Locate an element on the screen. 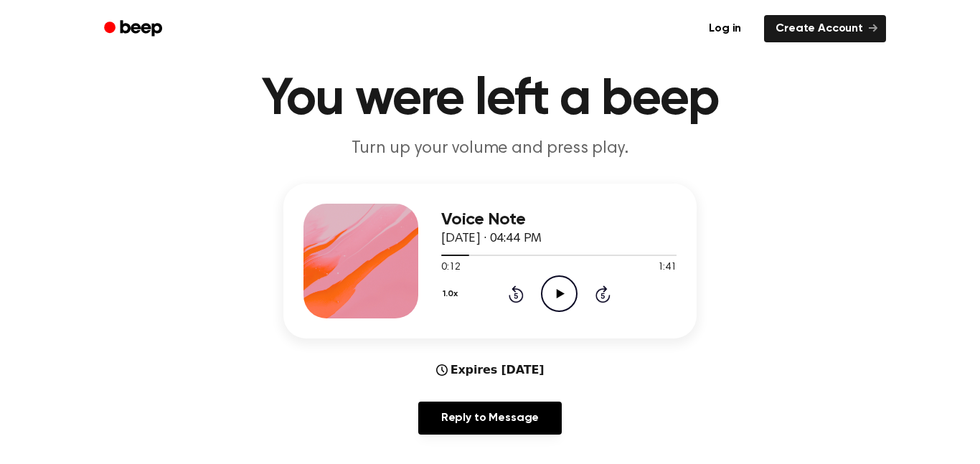  h1: You were left a beep is located at coordinates (490, 100).